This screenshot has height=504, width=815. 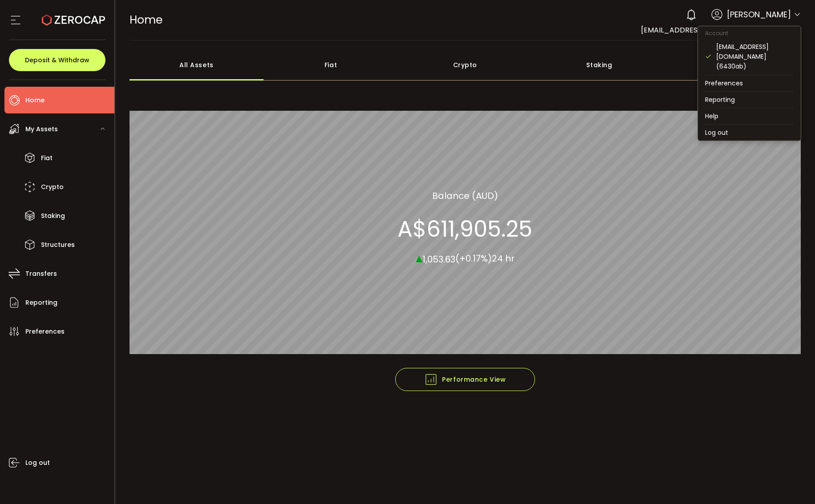 What do you see at coordinates (331, 65) in the screenshot?
I see `div: Fiat` at bounding box center [331, 65].